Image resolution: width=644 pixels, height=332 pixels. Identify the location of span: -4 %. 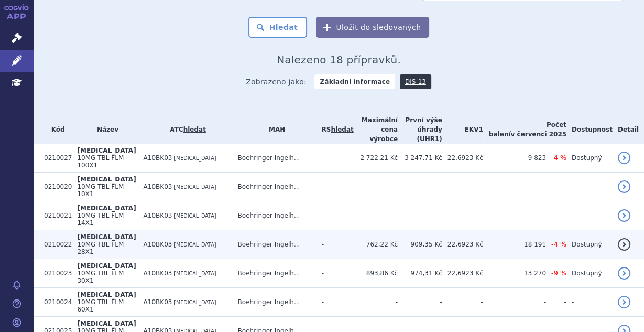
(559, 244).